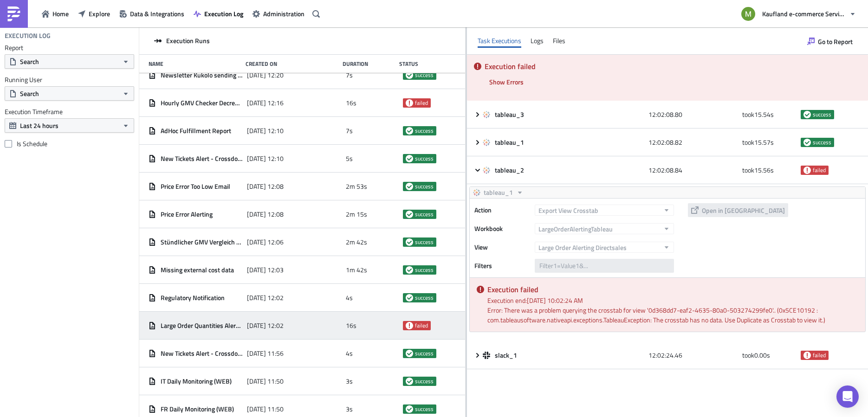 This screenshot has height=417, width=868. I want to click on a: Home, so click(55, 13).